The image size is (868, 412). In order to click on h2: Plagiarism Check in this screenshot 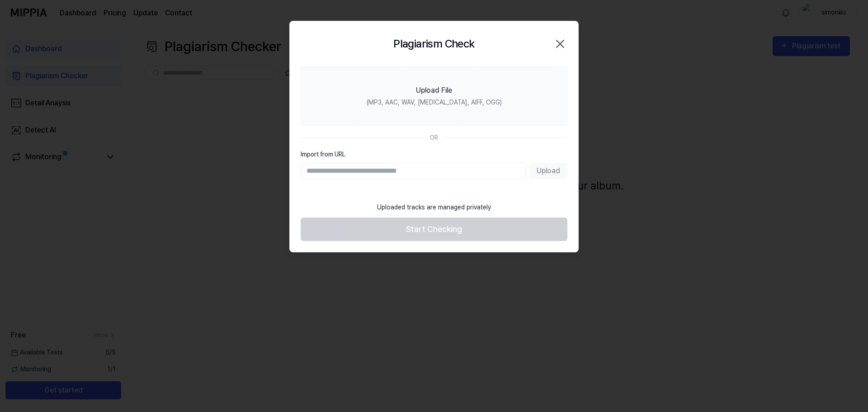, I will do `click(433, 44)`.